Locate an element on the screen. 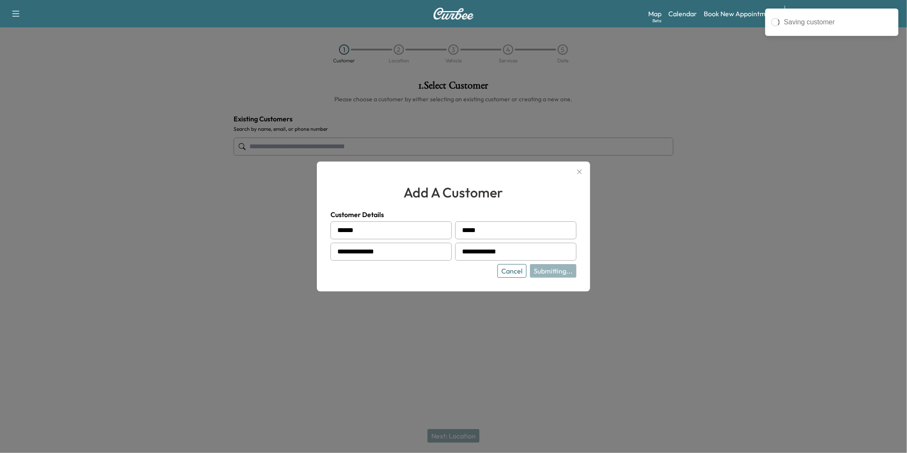 The height and width of the screenshot is (453, 907). h2: add a customer is located at coordinates (454, 192).